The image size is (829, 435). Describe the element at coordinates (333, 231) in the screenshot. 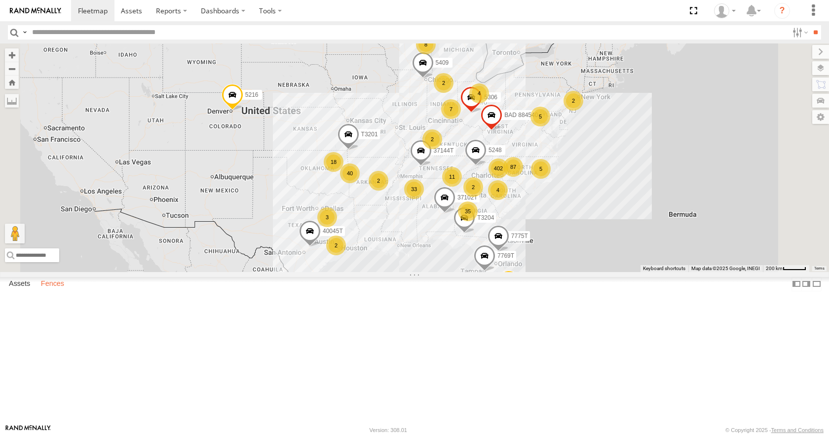

I see `span: 40045T` at that location.